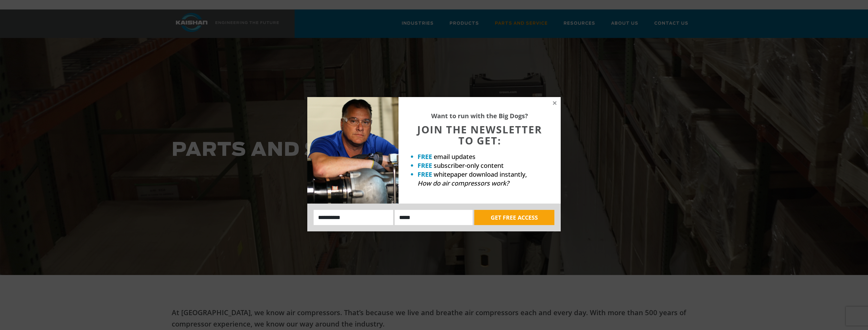 Image resolution: width=868 pixels, height=330 pixels. Describe the element at coordinates (480, 135) in the screenshot. I see `span: JOIN THE NEWSLETTER TO GET:` at that location.